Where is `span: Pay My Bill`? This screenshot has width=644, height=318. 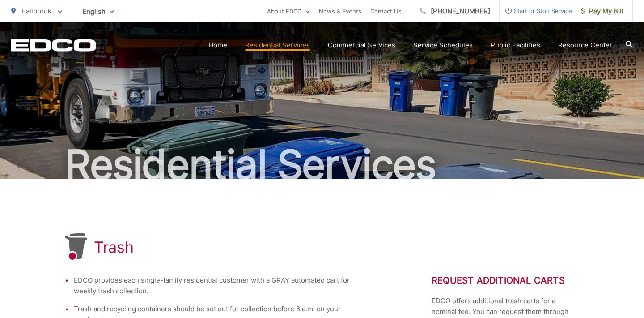
span: Pay My Bill is located at coordinates (602, 11).